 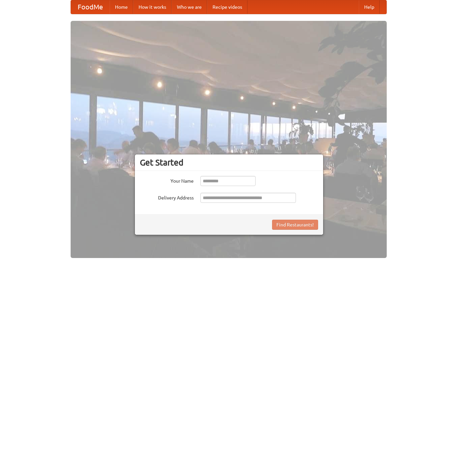 What do you see at coordinates (228, 7) in the screenshot?
I see `a: Recipe videos` at bounding box center [228, 7].